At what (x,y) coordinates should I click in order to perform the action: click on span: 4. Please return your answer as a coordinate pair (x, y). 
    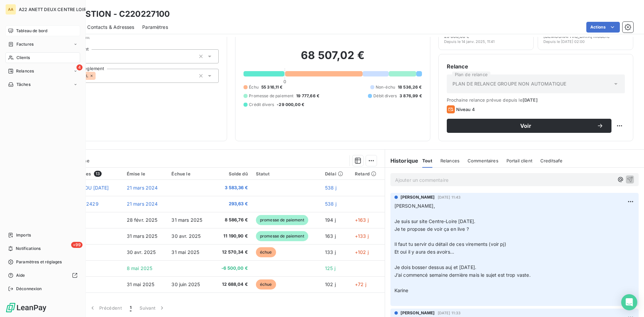
    Looking at the image, I should click on (80, 67).